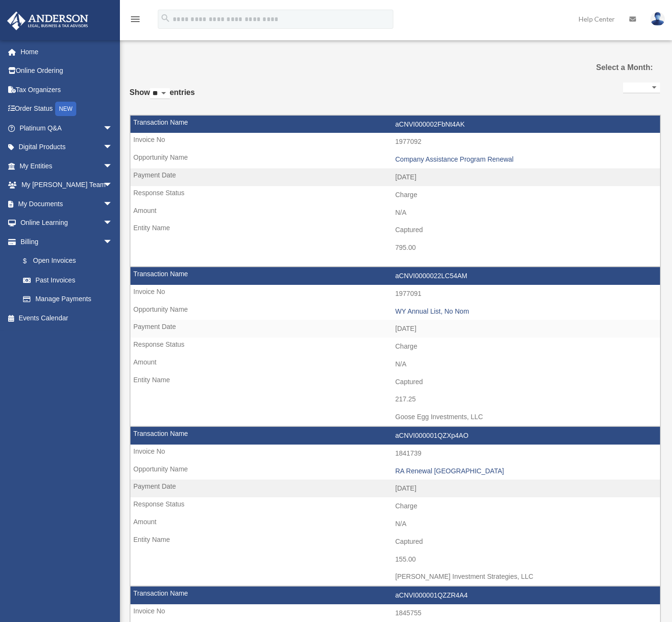 The height and width of the screenshot is (622, 672). I want to click on label: Select a Month:, so click(615, 67).